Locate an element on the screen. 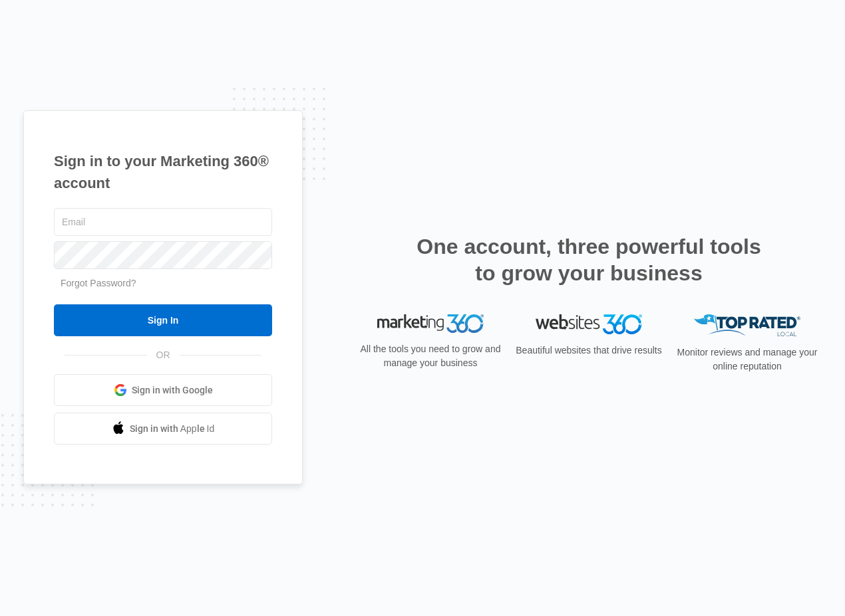  input: Email is located at coordinates (163, 222).